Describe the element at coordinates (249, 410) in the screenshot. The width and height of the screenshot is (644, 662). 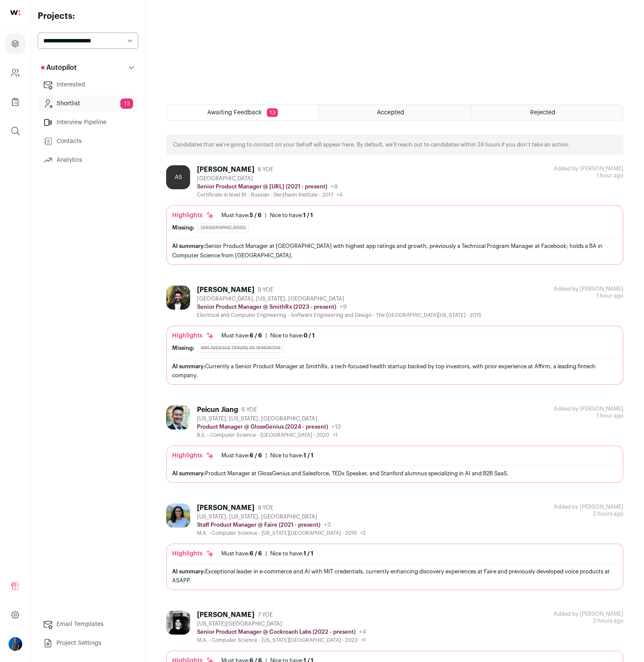
I see `span: 6 YOE` at that location.